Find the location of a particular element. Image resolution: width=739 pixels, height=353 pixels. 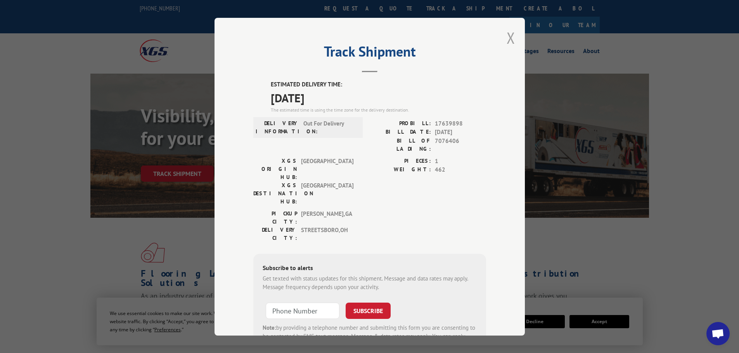

div: Get texted with status updates for this shipment. Message and data rates may apply. Message frequ... is located at coordinates (370, 283).